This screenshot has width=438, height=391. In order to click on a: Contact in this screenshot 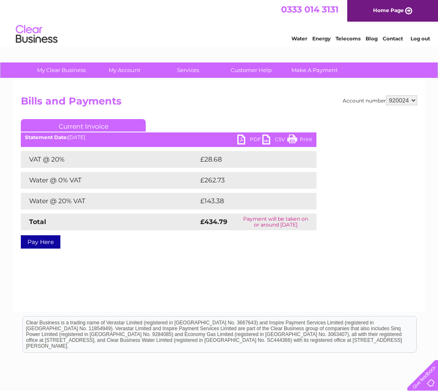, I will do `click(393, 38)`.